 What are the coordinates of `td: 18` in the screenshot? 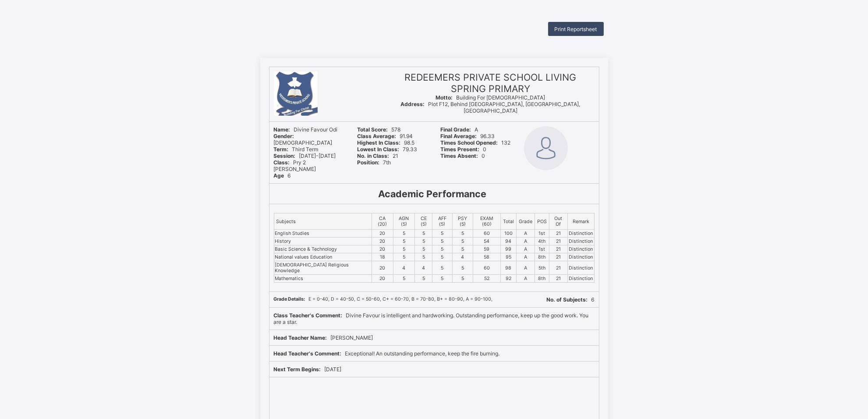 It's located at (383, 257).